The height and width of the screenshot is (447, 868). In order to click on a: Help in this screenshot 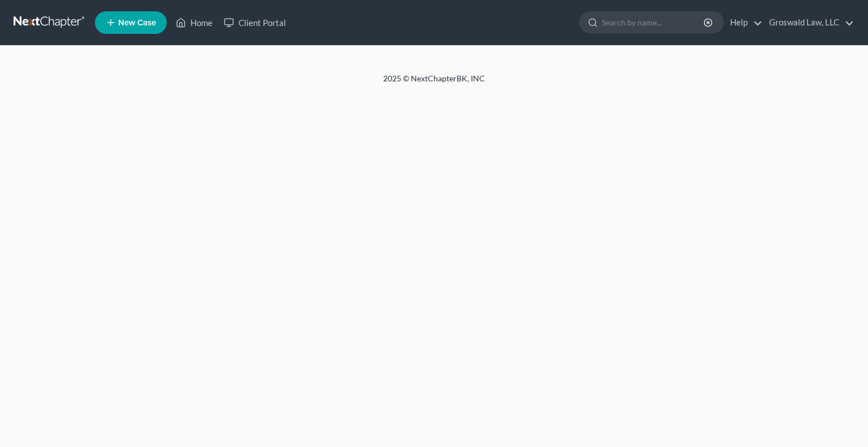, I will do `click(743, 23)`.